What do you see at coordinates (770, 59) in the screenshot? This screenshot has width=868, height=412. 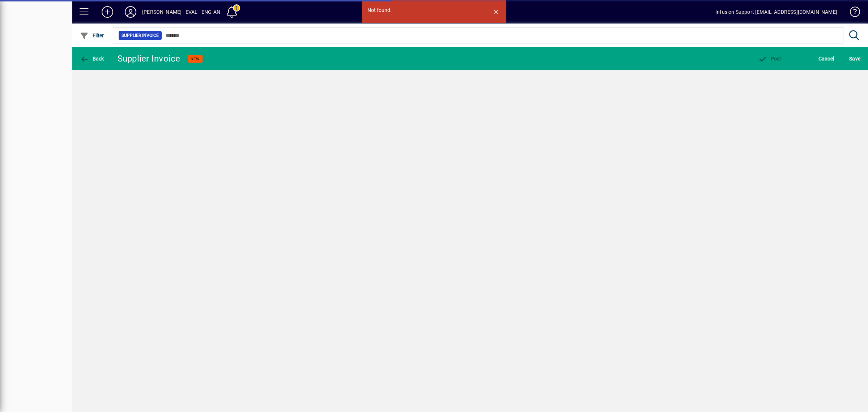 I see `button: Post` at bounding box center [770, 59].